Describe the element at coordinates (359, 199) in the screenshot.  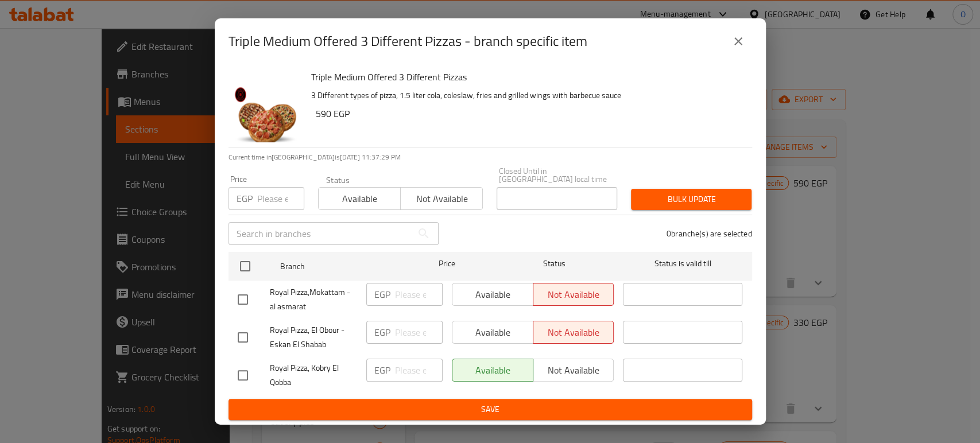
I see `button: Available` at that location.